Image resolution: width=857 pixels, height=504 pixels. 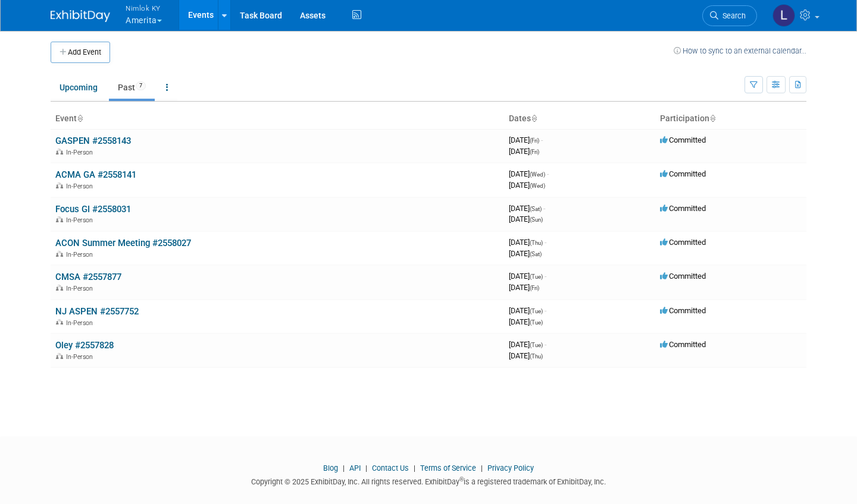 I want to click on a: Sort by Start Date, so click(x=534, y=119).